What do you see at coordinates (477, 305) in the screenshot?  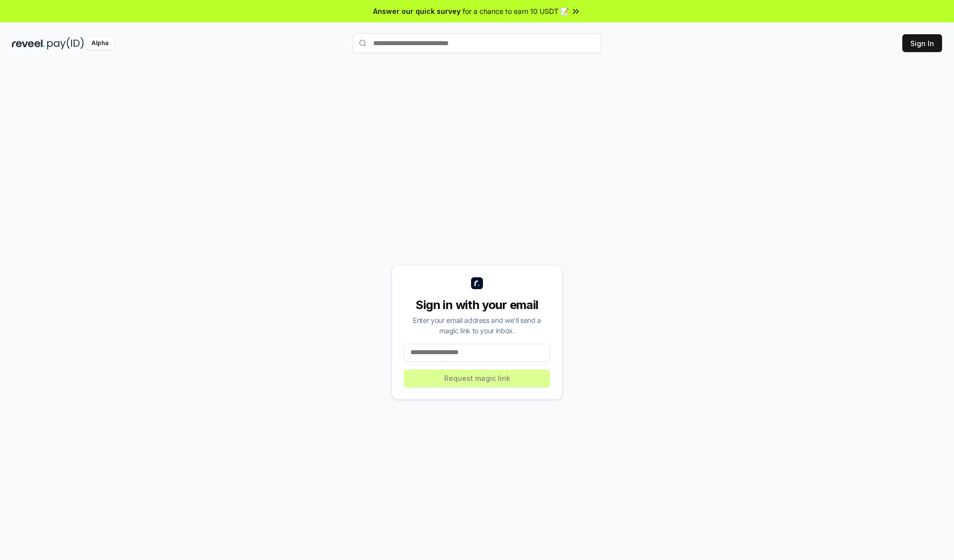 I see `div: Sign in with your email` at bounding box center [477, 305].